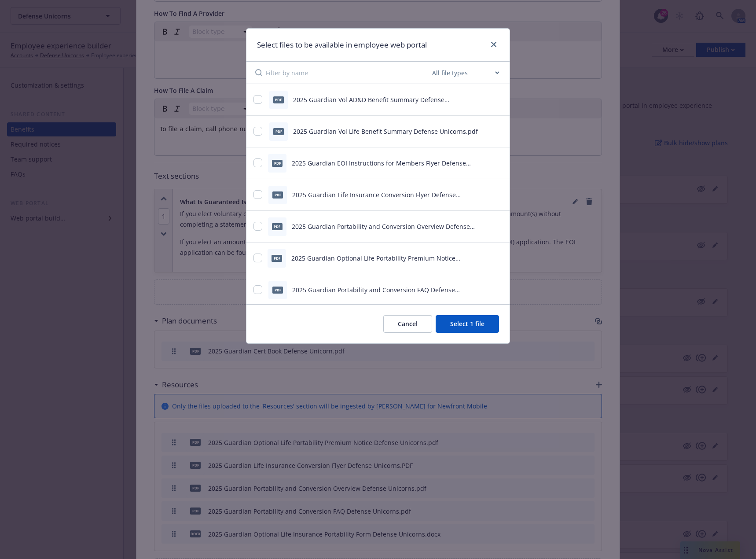 The width and height of the screenshot is (756, 559). Describe the element at coordinates (468, 324) in the screenshot. I see `button: Select 1 file` at that location.